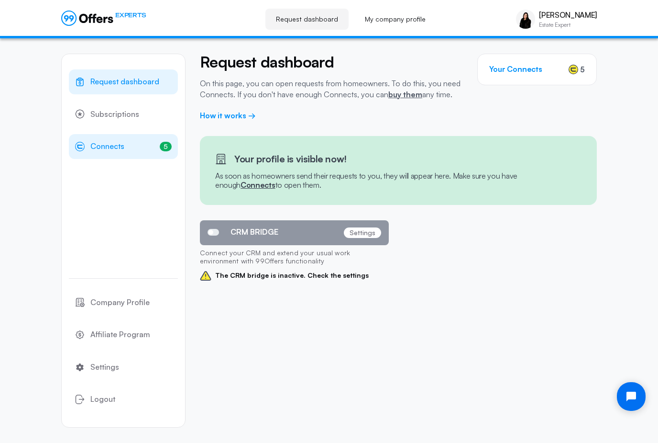 This screenshot has height=443, width=658. Describe the element at coordinates (125, 82) in the screenshot. I see `span: Request dashboard` at that location.